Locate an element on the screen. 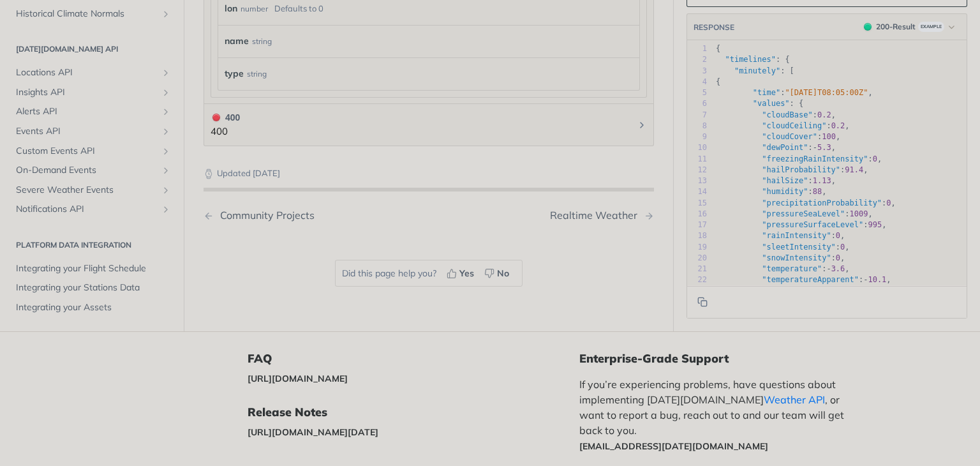 The image size is (980, 466). span: Insights API is located at coordinates (87, 92).